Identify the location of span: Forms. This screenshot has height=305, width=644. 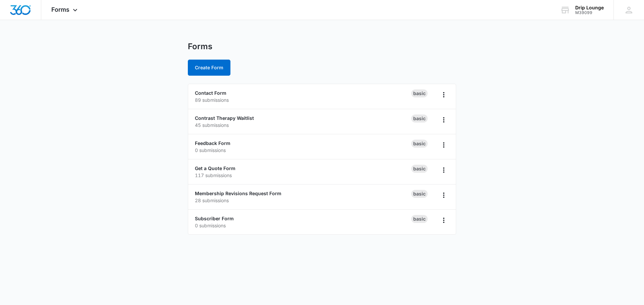
(61, 9).